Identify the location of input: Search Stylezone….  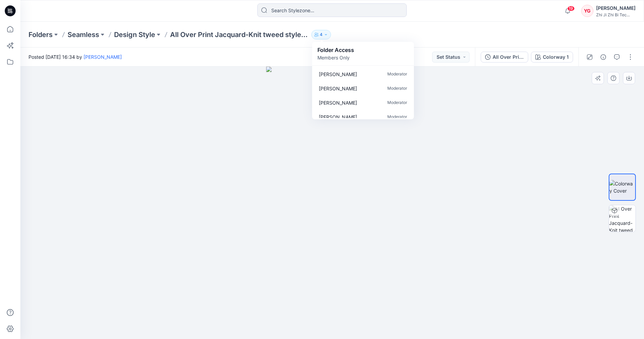
(332, 10).